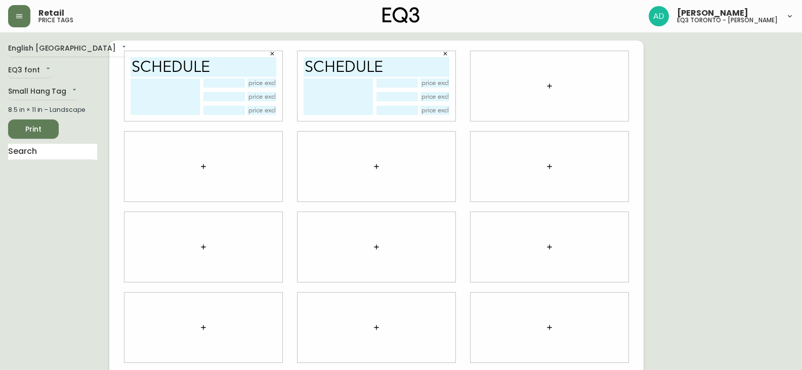 This screenshot has width=802, height=370. What do you see at coordinates (51, 13) in the screenshot?
I see `span: Retail` at bounding box center [51, 13].